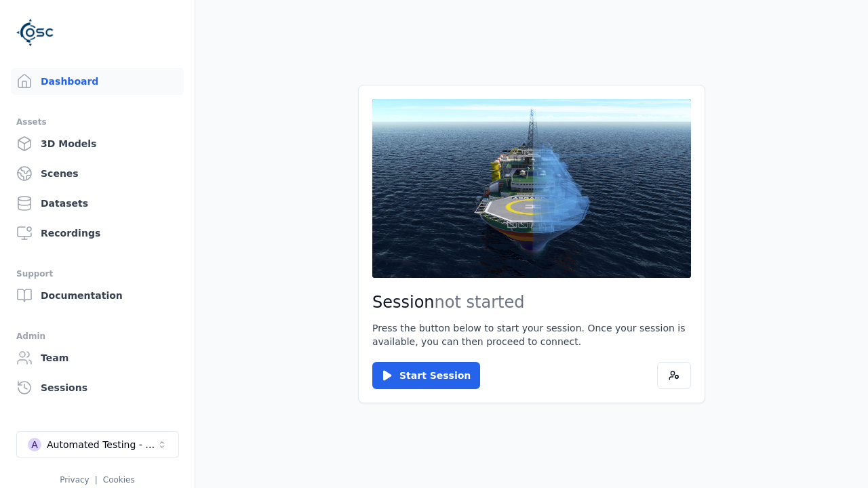 The image size is (868, 488). I want to click on div: A, so click(35, 445).